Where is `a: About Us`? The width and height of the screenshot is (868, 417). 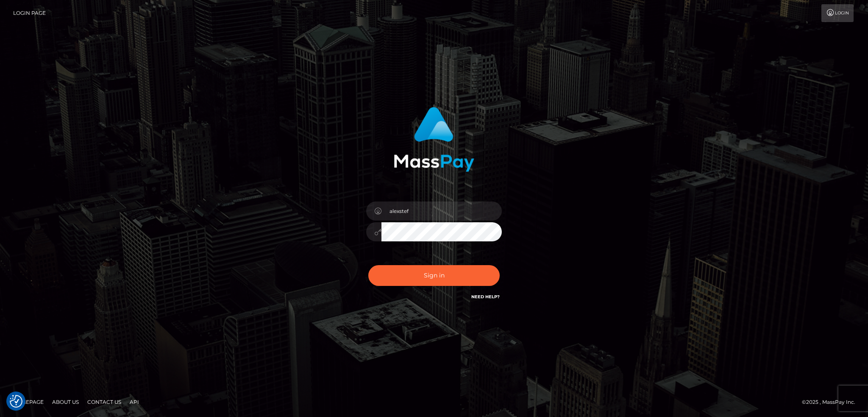 a: About Us is located at coordinates (65, 401).